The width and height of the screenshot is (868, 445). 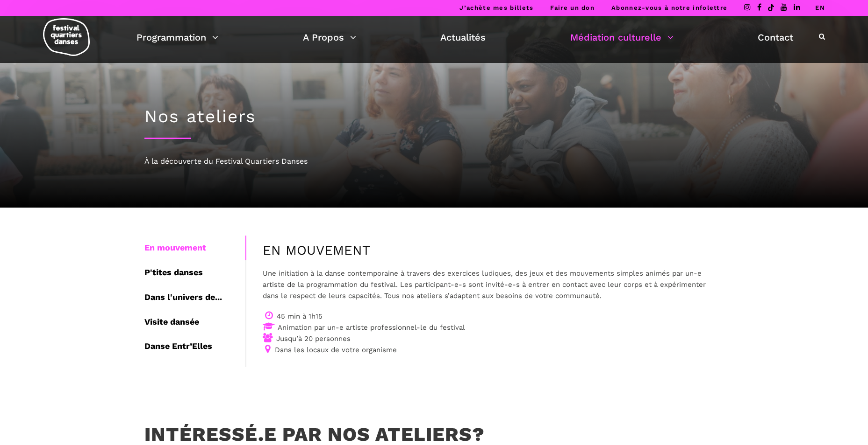 I want to click on a: Abonnez-vous à notre infolettre, so click(x=669, y=7).